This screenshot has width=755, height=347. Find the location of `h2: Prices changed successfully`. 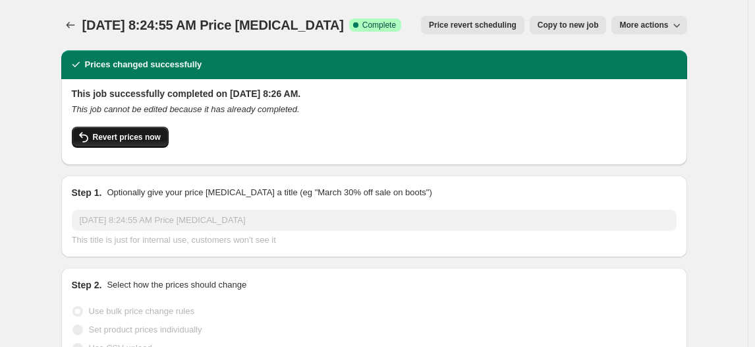

h2: Prices changed successfully is located at coordinates (144, 65).